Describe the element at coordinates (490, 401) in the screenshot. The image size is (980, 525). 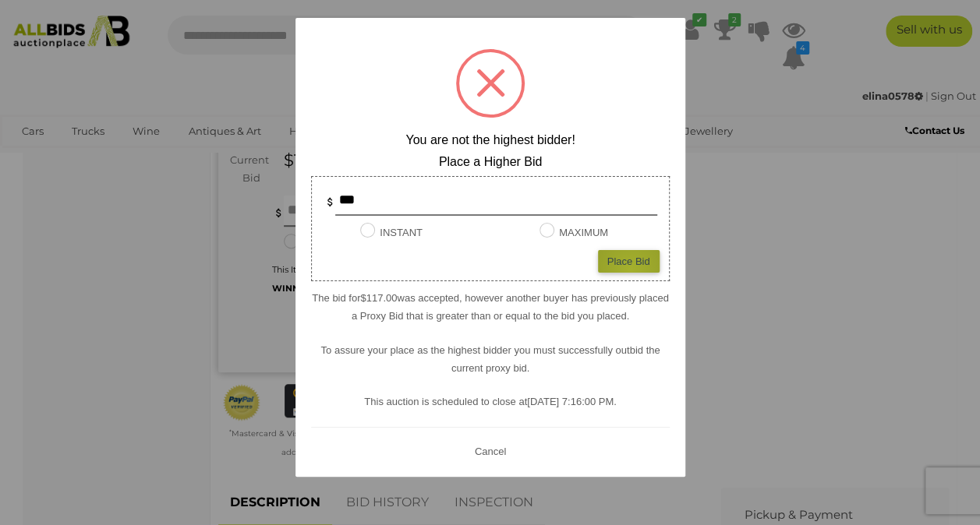
I see `p: This auction is scheduled to close at .` at that location.